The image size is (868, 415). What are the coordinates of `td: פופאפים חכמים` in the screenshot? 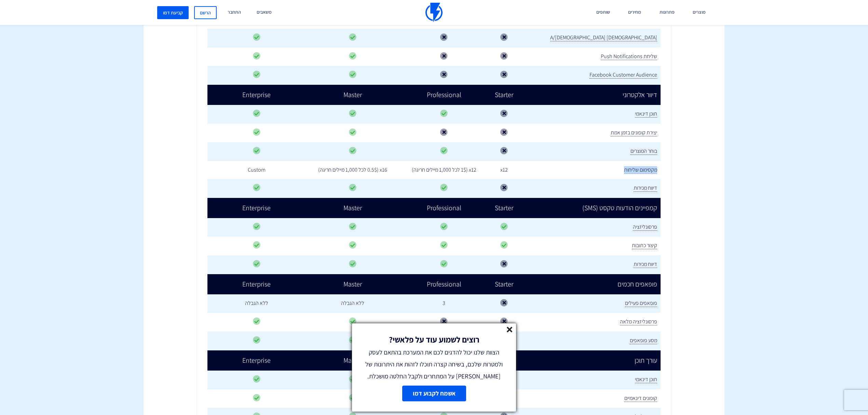 It's located at (590, 284).